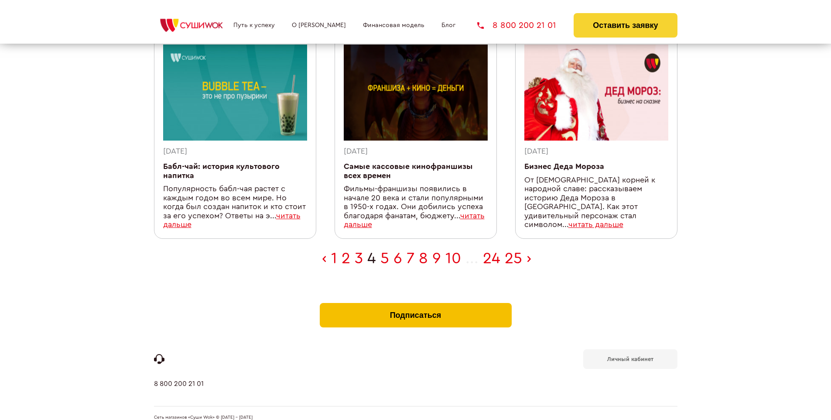 Image resolution: width=831 pixels, height=420 pixels. What do you see at coordinates (625, 25) in the screenshot?
I see `button: Оставить заявку` at bounding box center [625, 25].